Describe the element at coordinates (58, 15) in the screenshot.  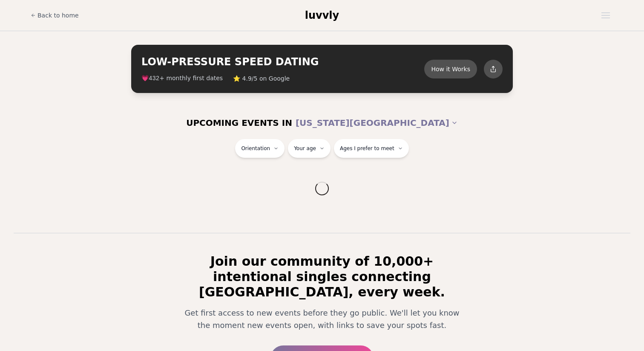
I see `span: Back to home` at that location.